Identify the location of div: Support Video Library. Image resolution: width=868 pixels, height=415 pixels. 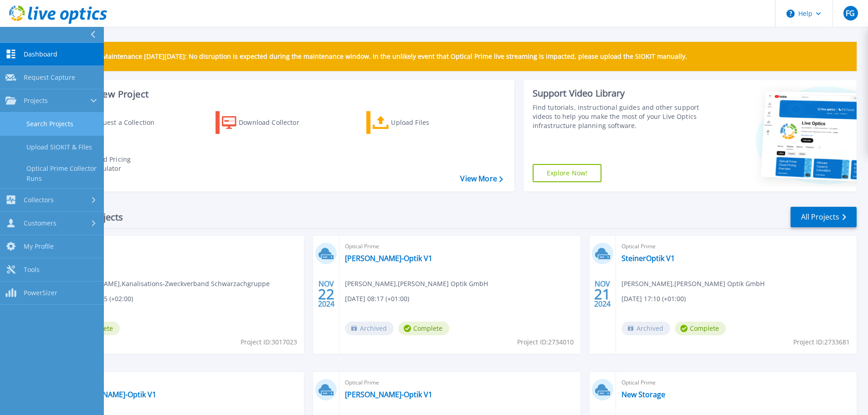
(618, 93).